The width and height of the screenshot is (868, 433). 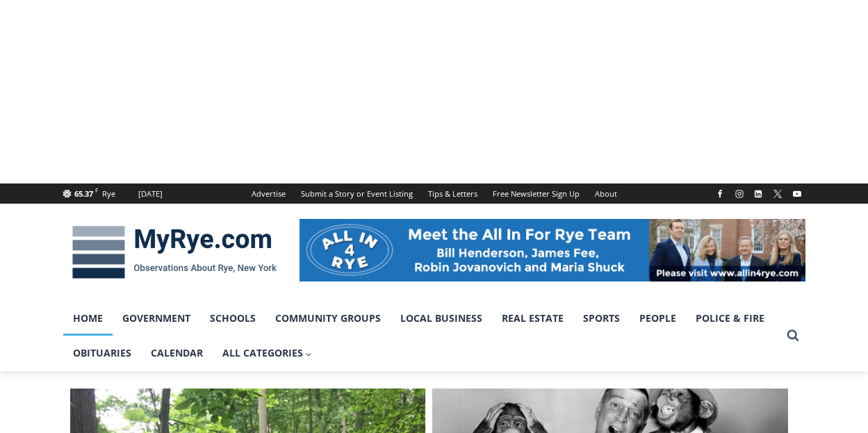 I want to click on a: Real Estate, so click(x=532, y=319).